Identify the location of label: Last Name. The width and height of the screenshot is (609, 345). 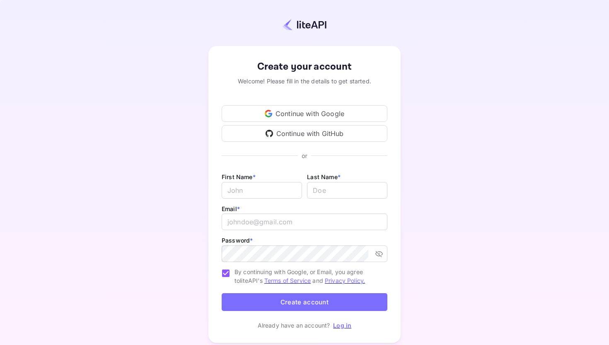
(323, 176).